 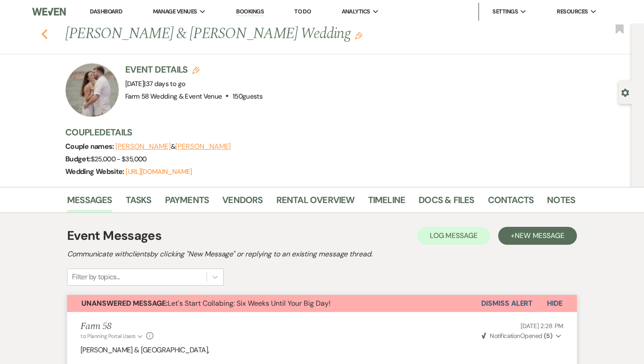 I want to click on a: Docs & Files, so click(x=446, y=202).